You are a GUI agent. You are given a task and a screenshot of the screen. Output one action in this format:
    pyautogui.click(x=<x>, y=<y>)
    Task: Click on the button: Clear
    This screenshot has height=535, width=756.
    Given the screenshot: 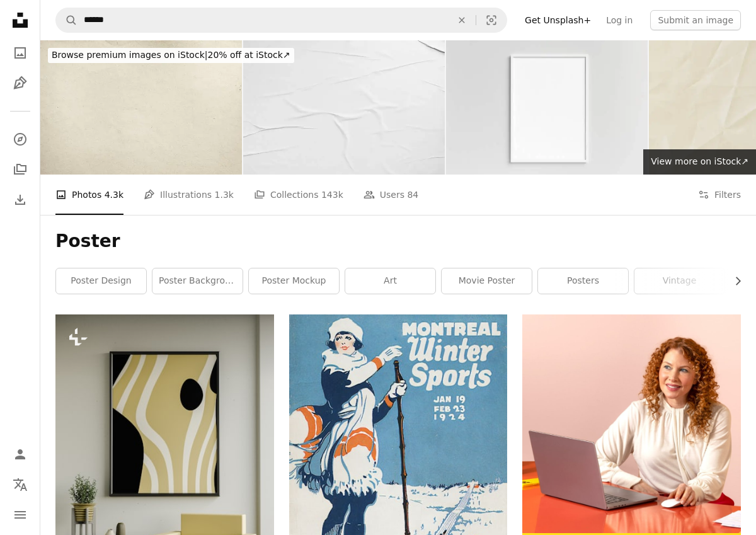 What is the action you would take?
    pyautogui.click(x=462, y=21)
    